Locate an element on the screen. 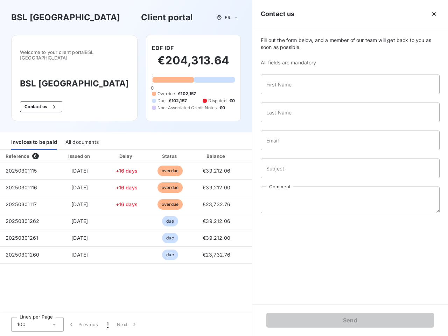 This screenshot has width=448, height=336. div: Balance is located at coordinates (217, 156).